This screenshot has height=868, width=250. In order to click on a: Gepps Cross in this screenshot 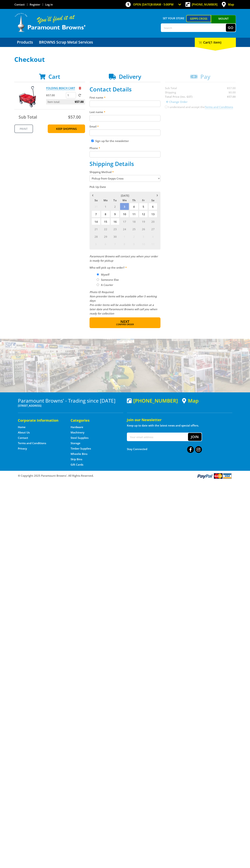, I will do `click(198, 19)`.